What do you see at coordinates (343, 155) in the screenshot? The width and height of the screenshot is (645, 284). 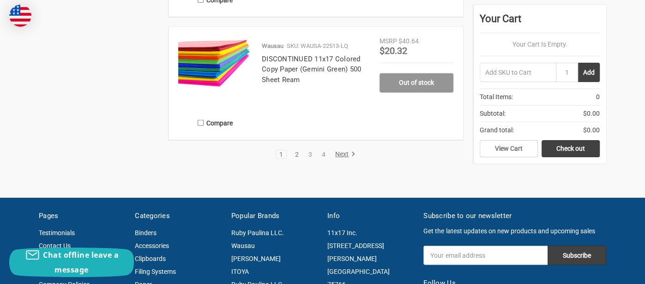 I see `a: Next` at bounding box center [343, 155].